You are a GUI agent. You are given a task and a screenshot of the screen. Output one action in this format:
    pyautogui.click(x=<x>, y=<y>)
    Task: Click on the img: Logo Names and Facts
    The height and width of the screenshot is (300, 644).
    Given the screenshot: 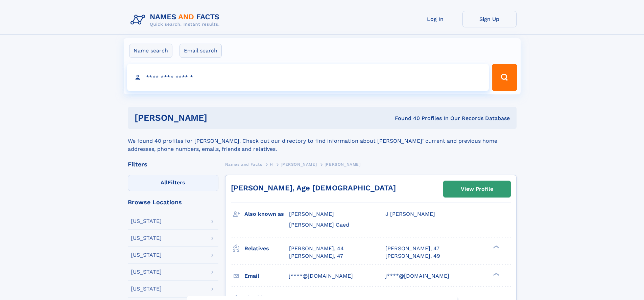 What is the action you would take?
    pyautogui.click(x=177, y=20)
    